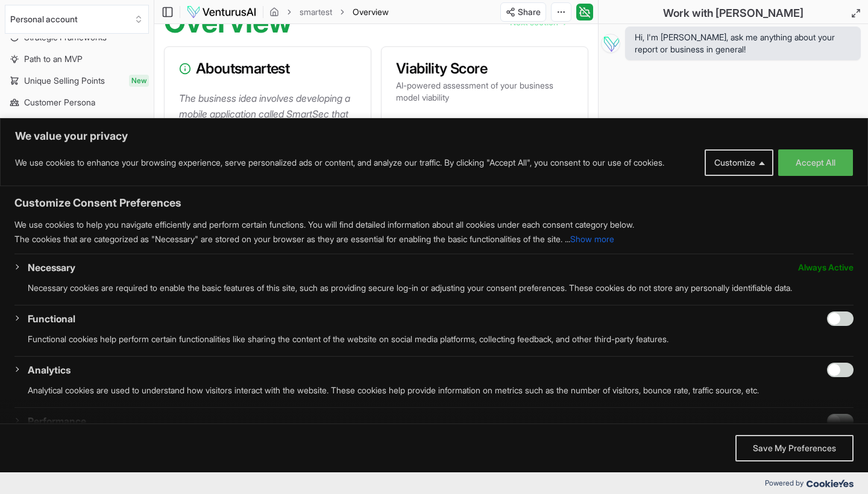 This screenshot has height=494, width=868. Describe the element at coordinates (53, 59) in the screenshot. I see `span: Path to an MVP` at that location.